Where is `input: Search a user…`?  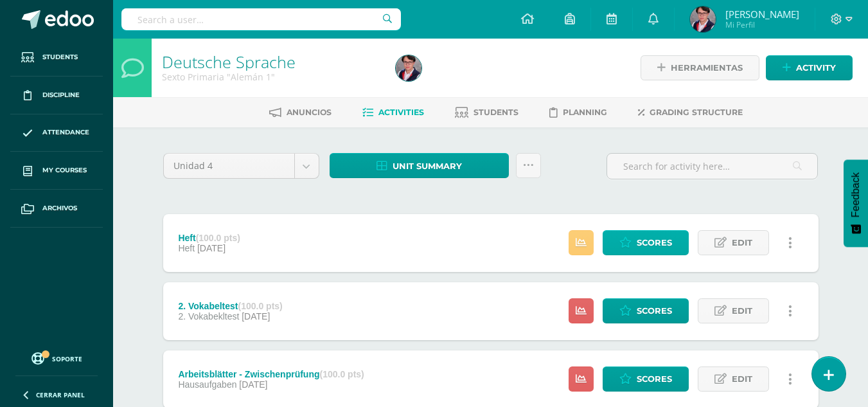
input: Search a user… is located at coordinates (261, 19).